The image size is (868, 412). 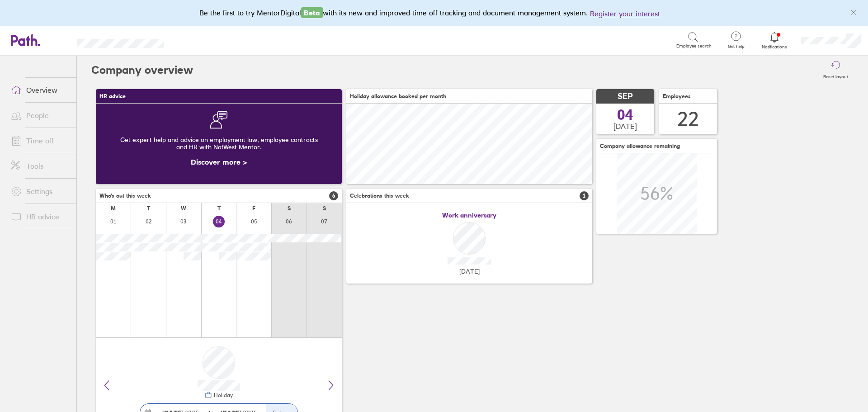 What do you see at coordinates (184, 209) in the screenshot?
I see `div: W` at bounding box center [184, 209].